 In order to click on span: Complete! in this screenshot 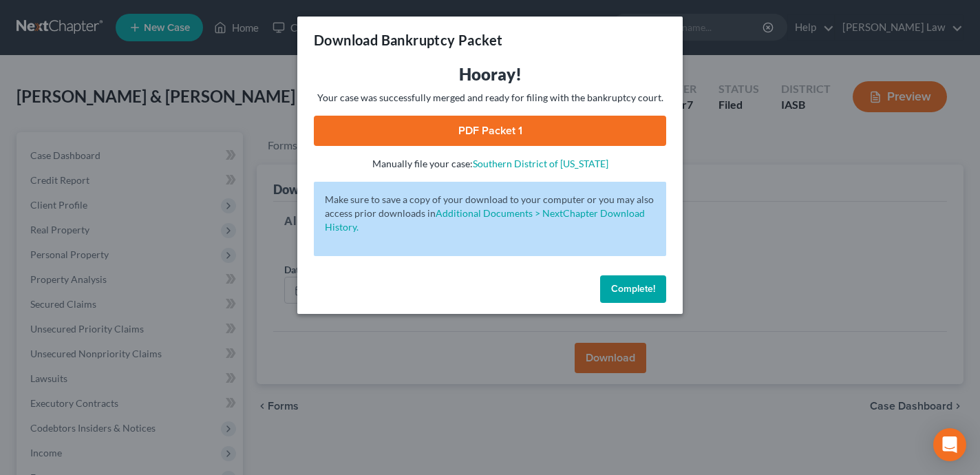, I will do `click(634, 289)`.